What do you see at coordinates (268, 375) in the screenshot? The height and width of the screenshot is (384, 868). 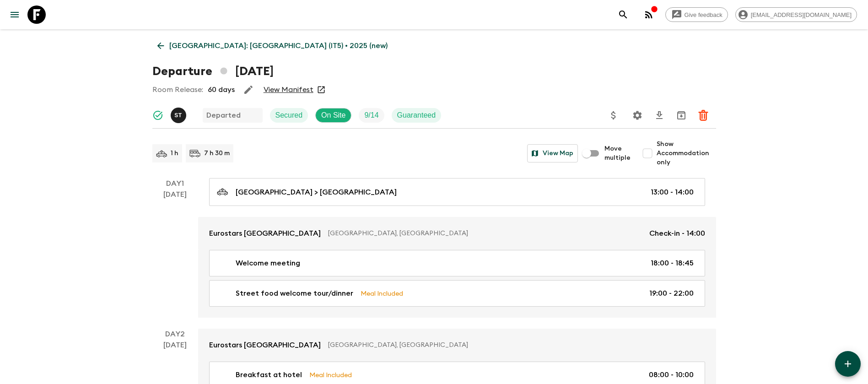 I see `p: Breakfast at hotel` at bounding box center [268, 375].